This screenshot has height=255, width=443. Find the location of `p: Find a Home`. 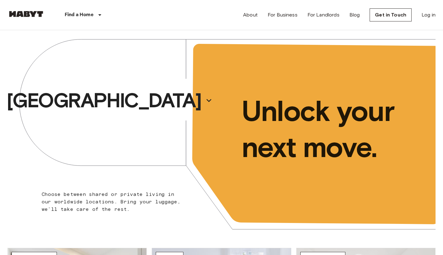

p: Find a Home is located at coordinates (79, 15).